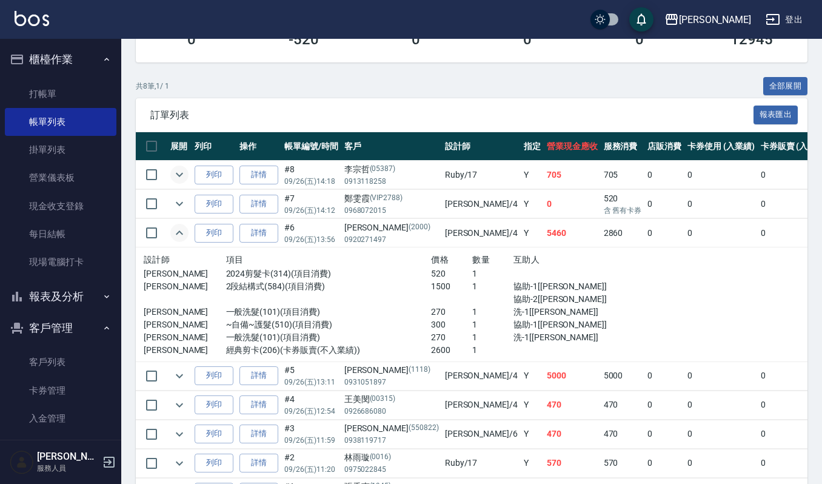  What do you see at coordinates (311, 469) in the screenshot?
I see `p: 09/26 (五) 11:20` at bounding box center [311, 469].